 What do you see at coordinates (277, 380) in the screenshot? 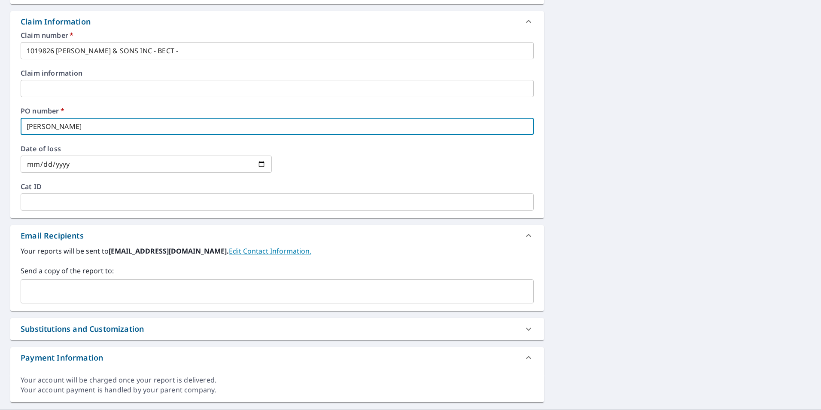
I see `div: Your account will be charged once your report is delivered.` at bounding box center [277, 380].